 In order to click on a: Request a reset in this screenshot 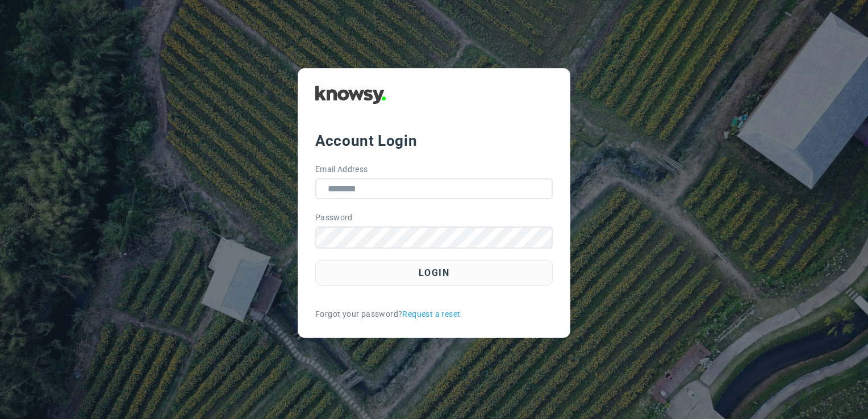, I will do `click(431, 314)`.